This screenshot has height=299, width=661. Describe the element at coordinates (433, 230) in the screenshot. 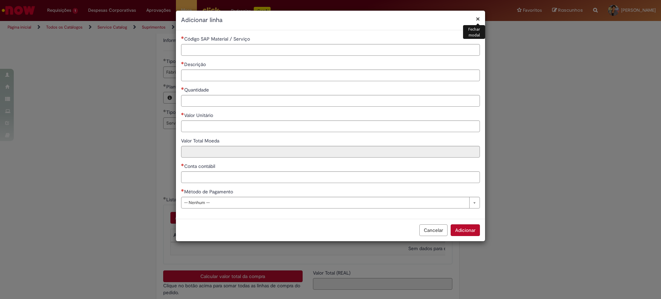

I see `button: Cancelar` at that location.